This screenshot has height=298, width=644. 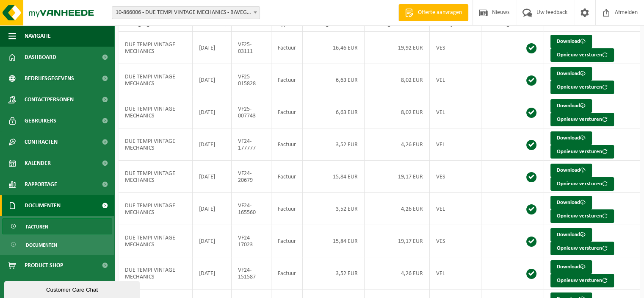 What do you see at coordinates (37, 36) in the screenshot?
I see `span: Navigatie` at bounding box center [37, 36].